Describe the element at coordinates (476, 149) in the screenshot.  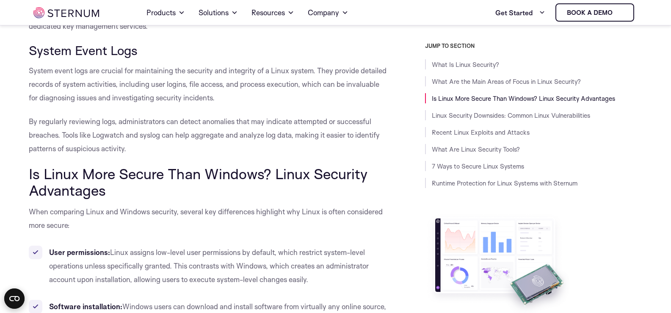
I see `a: What Are Linux Security Tools?` at that location.